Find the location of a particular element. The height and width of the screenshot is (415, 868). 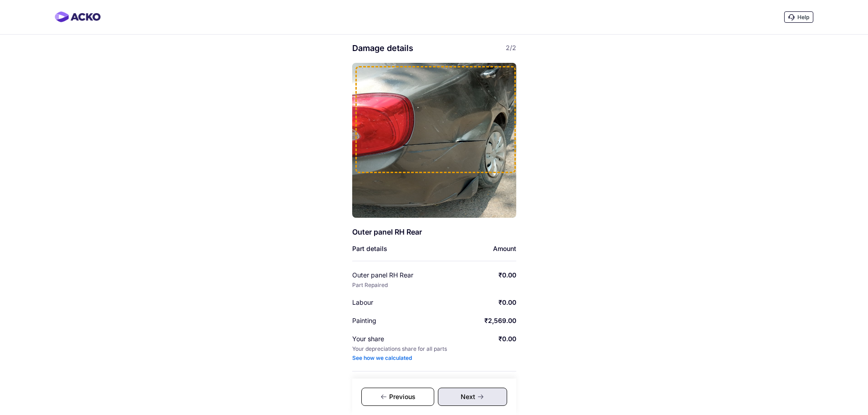

div: See how we calculated is located at coordinates (382, 358).